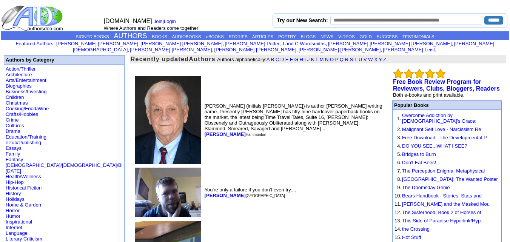 The image size is (510, 242). What do you see at coordinates (429, 95) in the screenshot?
I see `font: Both e-books and print available.` at bounding box center [429, 95].